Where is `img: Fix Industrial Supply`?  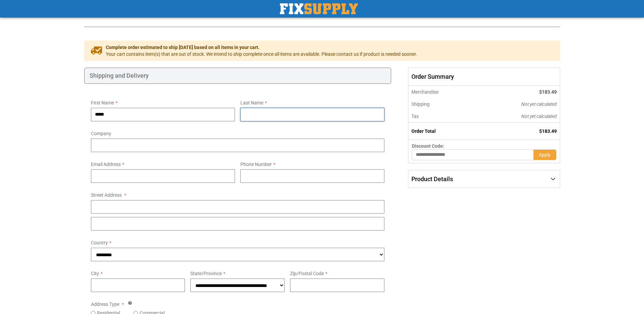
img: Fix Industrial Supply is located at coordinates (318, 9).